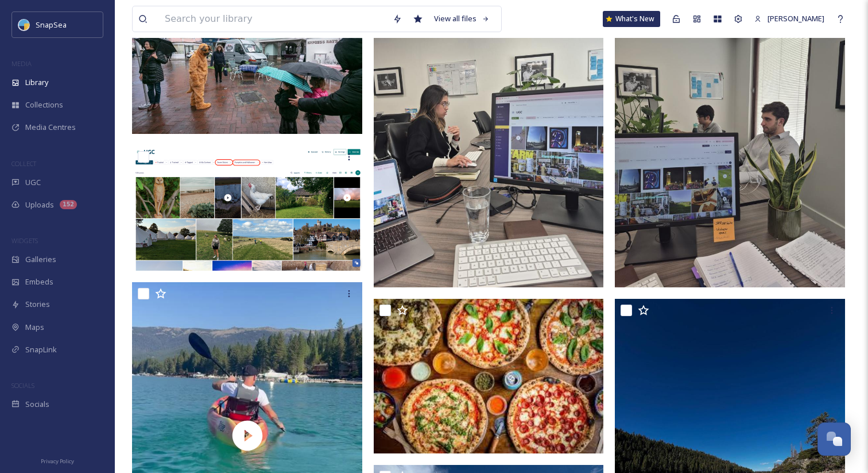  I want to click on img: snapsea-logo.png, so click(24, 24).